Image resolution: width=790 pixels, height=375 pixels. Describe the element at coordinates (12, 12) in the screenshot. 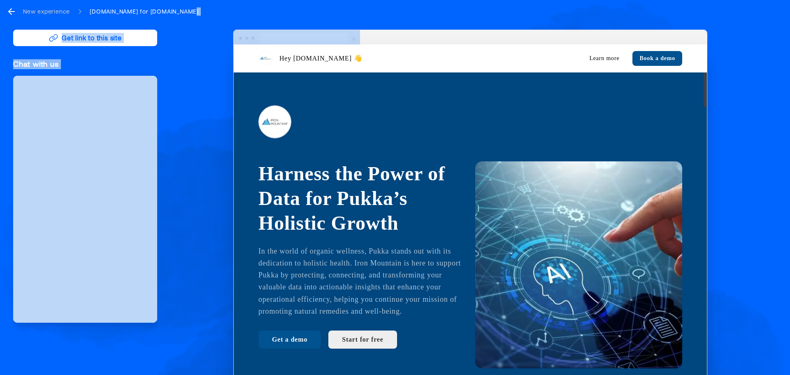

I see `a: go back` at that location.